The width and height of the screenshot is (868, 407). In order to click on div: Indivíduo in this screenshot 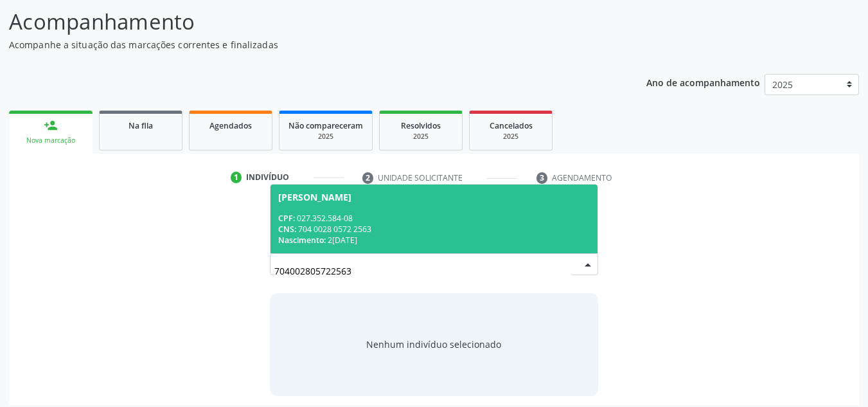, I will do `click(267, 178)`.